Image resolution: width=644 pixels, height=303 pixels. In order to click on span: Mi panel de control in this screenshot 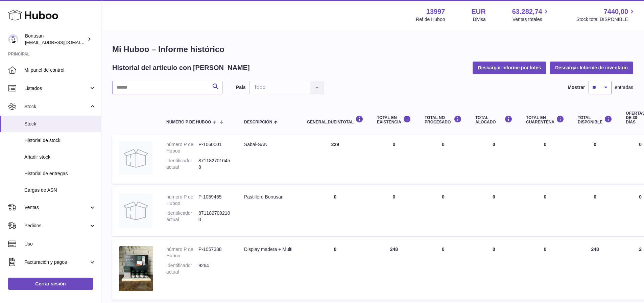, I will do `click(60, 70)`.